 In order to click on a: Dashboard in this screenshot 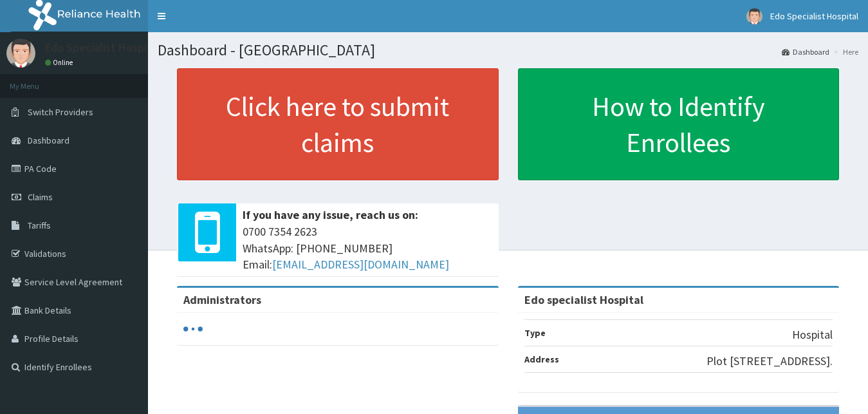, I will do `click(806, 52)`.